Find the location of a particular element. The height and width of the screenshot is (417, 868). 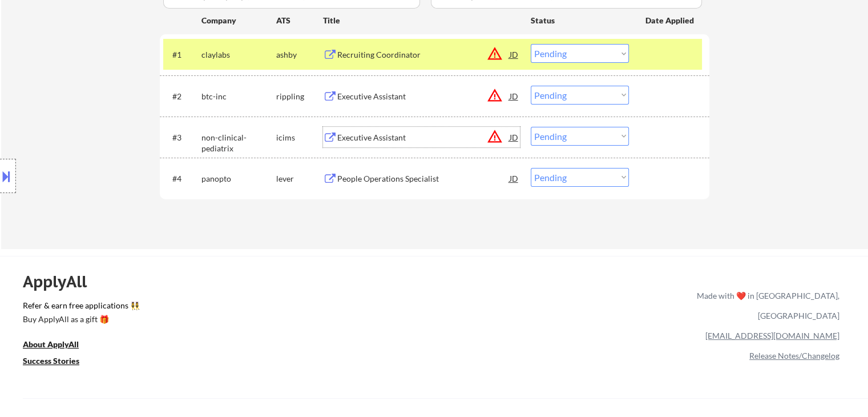

a: Buy ApplyAll as a gift 🎁 is located at coordinates (80, 320).